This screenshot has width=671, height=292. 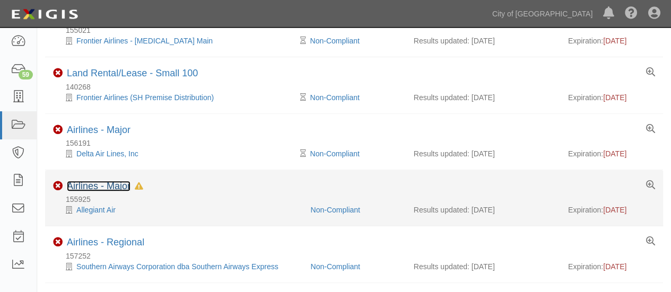 What do you see at coordinates (105, 242) in the screenshot?
I see `a: Airlines - Regional` at bounding box center [105, 242].